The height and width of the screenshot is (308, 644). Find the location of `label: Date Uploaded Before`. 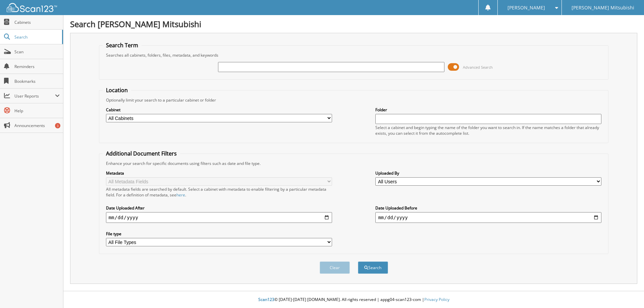

label: Date Uploaded Before is located at coordinates (488, 208).